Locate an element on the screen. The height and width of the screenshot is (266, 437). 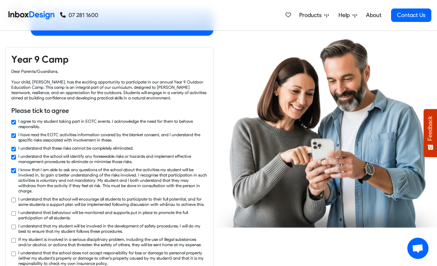
a: Open chat is located at coordinates (418, 248).